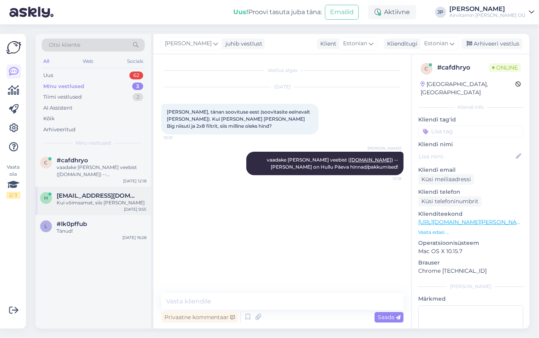 The height and width of the screenshot is (338, 539). What do you see at coordinates (400, 44) in the screenshot?
I see `div: Klienditugi` at bounding box center [400, 44].